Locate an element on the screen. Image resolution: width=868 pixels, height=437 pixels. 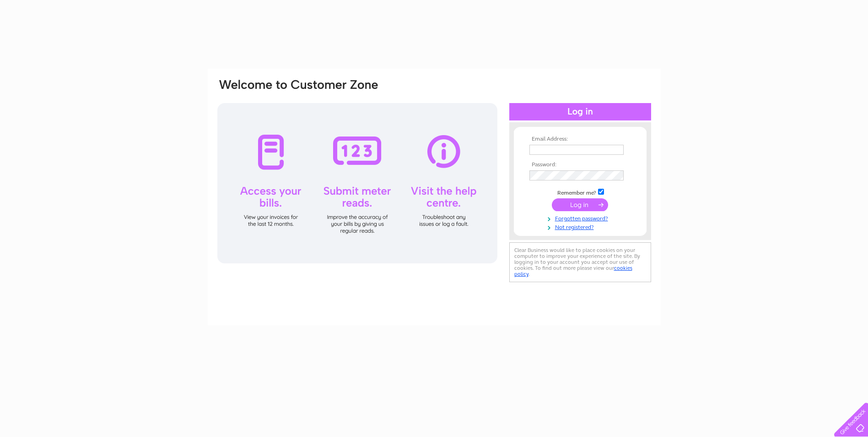
a: Forgotten password? is located at coordinates (581, 218).